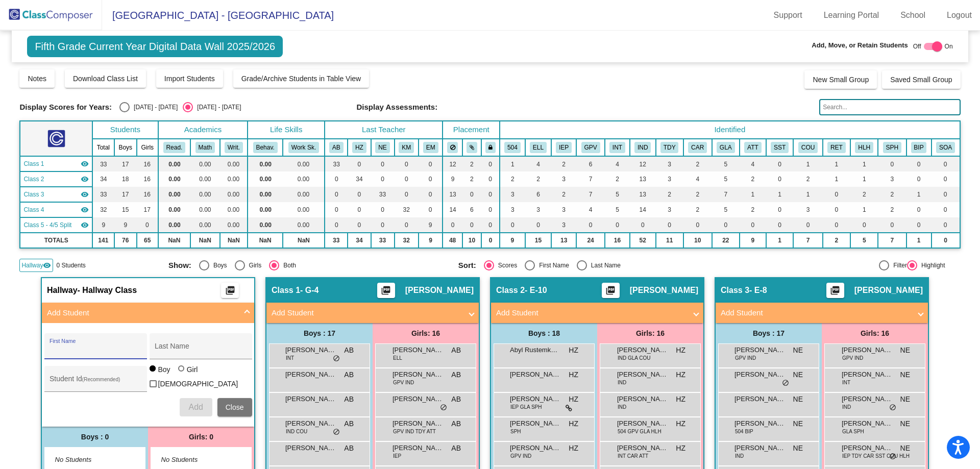 This screenshot has height=469, width=980. I want to click on td: 65, so click(147, 240).